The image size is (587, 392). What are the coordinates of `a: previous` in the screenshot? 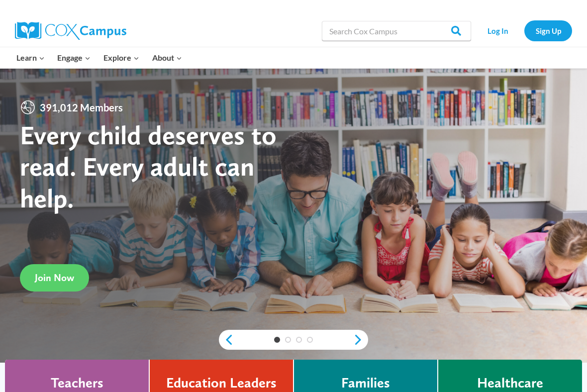 It's located at (227, 340).